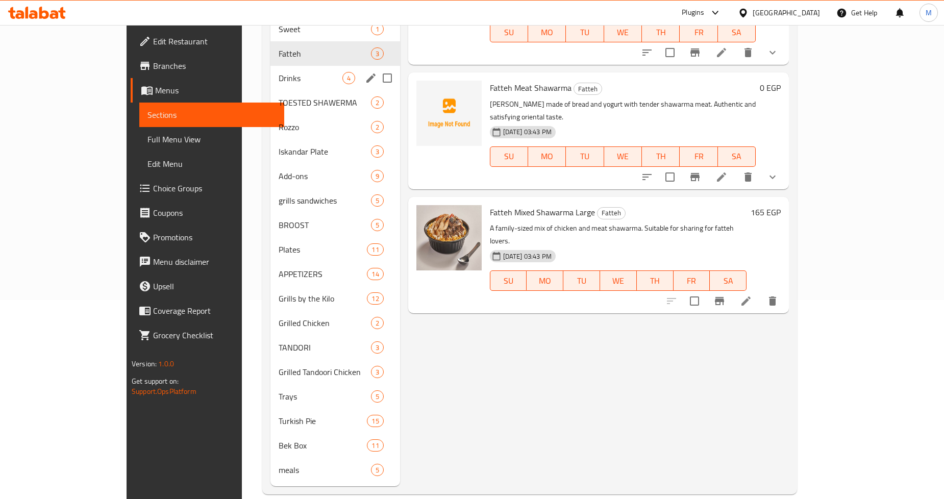 This screenshot has width=944, height=499. What do you see at coordinates (335, 421) in the screenshot?
I see `div: Turkish Pie15` at bounding box center [335, 421].